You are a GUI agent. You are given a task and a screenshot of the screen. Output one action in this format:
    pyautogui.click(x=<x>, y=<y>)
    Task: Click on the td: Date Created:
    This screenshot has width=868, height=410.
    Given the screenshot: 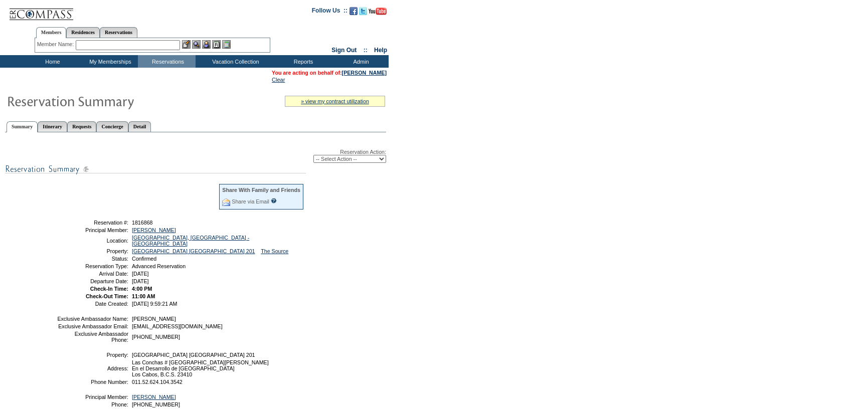 What is the action you would take?
    pyautogui.click(x=92, y=304)
    